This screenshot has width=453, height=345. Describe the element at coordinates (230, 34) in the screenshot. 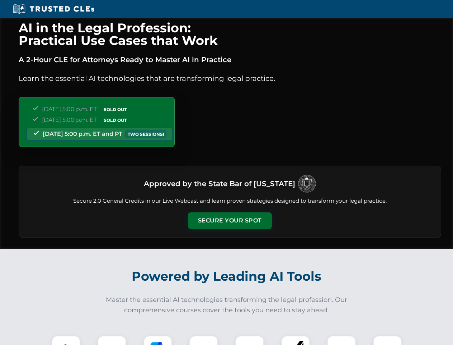

I see `h1: AI in the Legal Profession: Practical Use Cases that Work` at that location.